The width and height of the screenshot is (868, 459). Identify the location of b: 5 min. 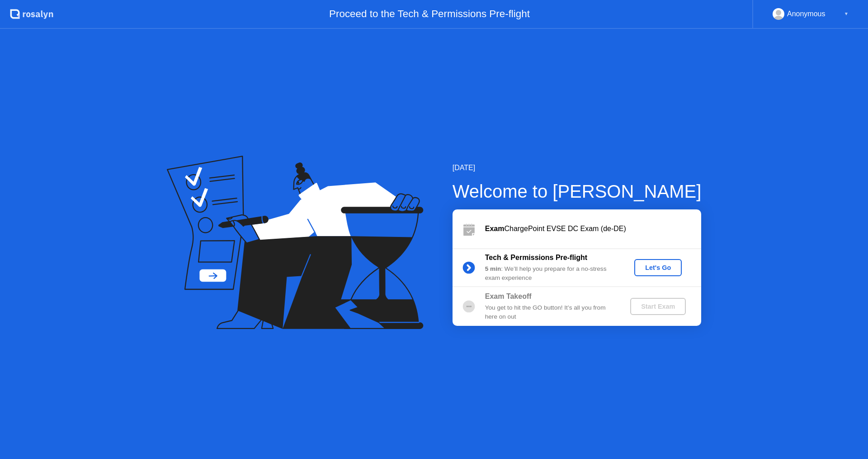
(493, 269).